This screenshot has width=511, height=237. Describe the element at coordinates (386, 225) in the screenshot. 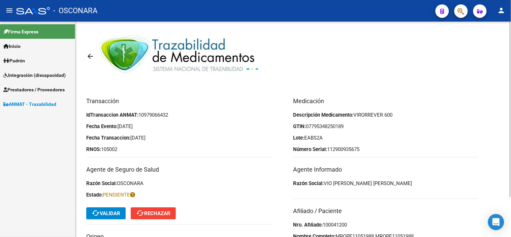

I see `p: Nro. Afiliado:` at that location.